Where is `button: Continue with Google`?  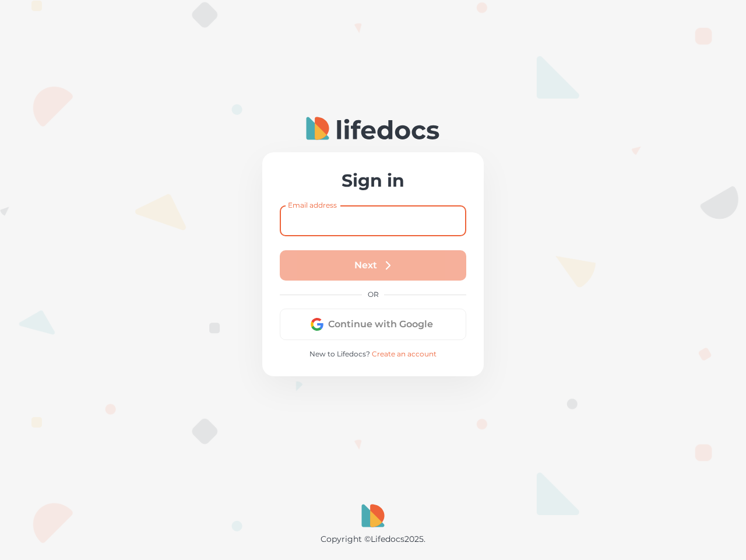 button: Continue with Google is located at coordinates (373, 324).